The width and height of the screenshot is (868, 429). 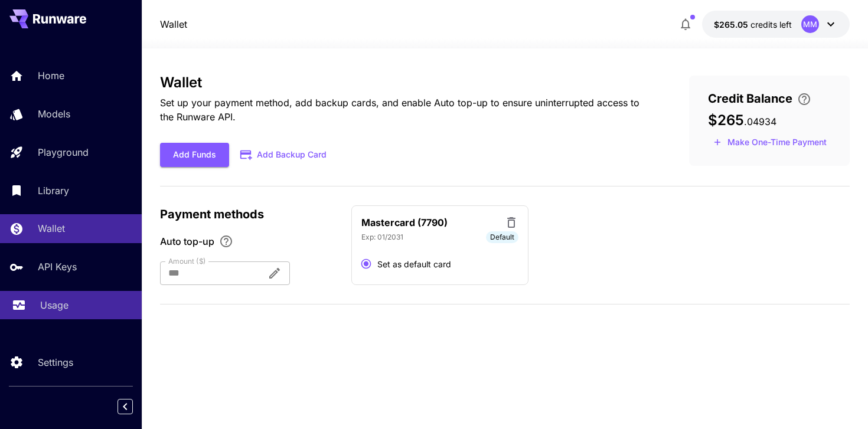 I want to click on span: Credit Balance, so click(x=750, y=99).